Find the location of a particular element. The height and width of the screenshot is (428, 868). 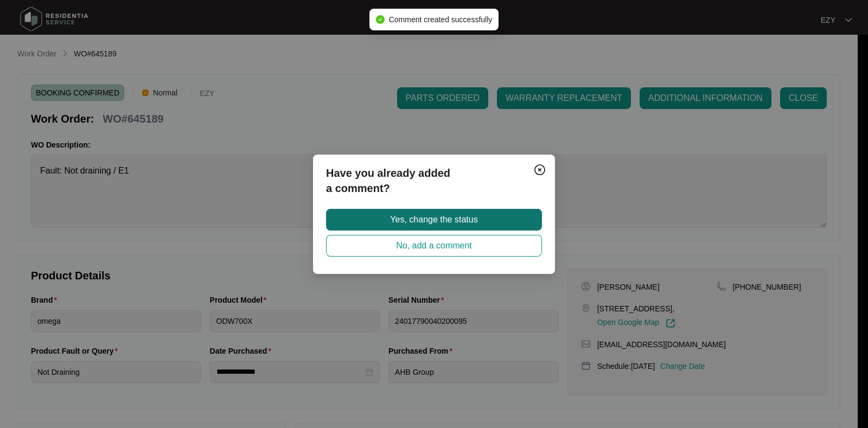

button: Yes, change the status is located at coordinates (434, 219).